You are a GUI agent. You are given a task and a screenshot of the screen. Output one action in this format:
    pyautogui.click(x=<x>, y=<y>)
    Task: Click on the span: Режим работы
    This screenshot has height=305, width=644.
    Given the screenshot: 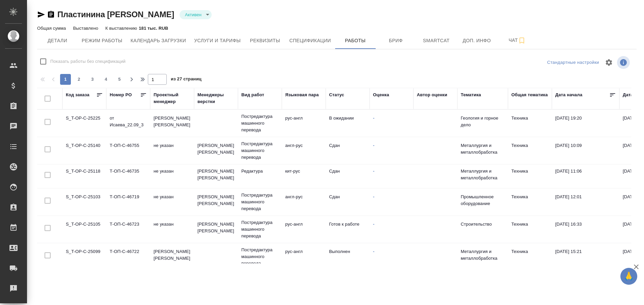 What is the action you would take?
    pyautogui.click(x=102, y=41)
    